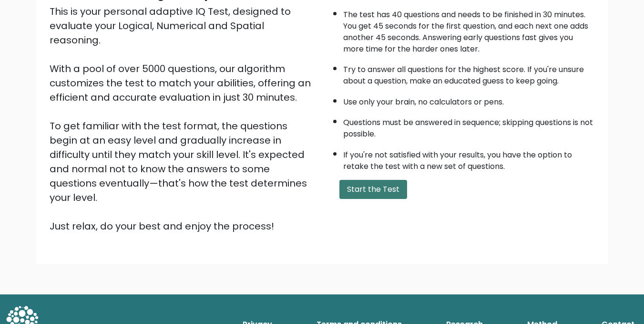 The image size is (644, 324). Describe the element at coordinates (468, 100) in the screenshot. I see `li: Use only your brain, no calculators or pens.` at that location.